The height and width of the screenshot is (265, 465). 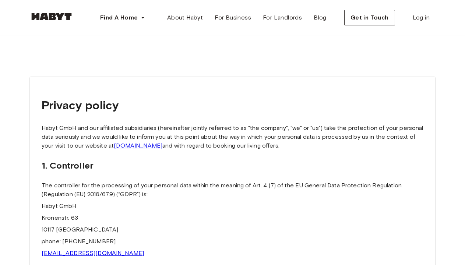 What do you see at coordinates (185, 18) in the screenshot?
I see `a: About Habyt` at bounding box center [185, 18].